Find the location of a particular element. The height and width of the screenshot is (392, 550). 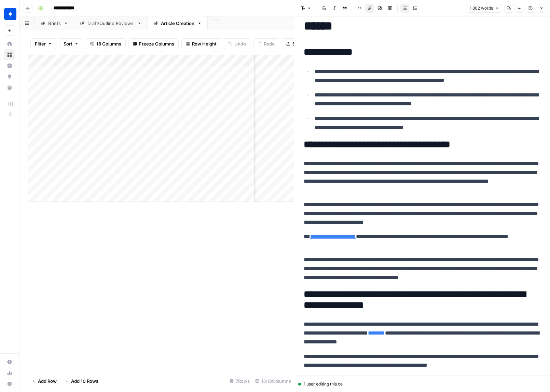

button: Filter is located at coordinates (43, 44).